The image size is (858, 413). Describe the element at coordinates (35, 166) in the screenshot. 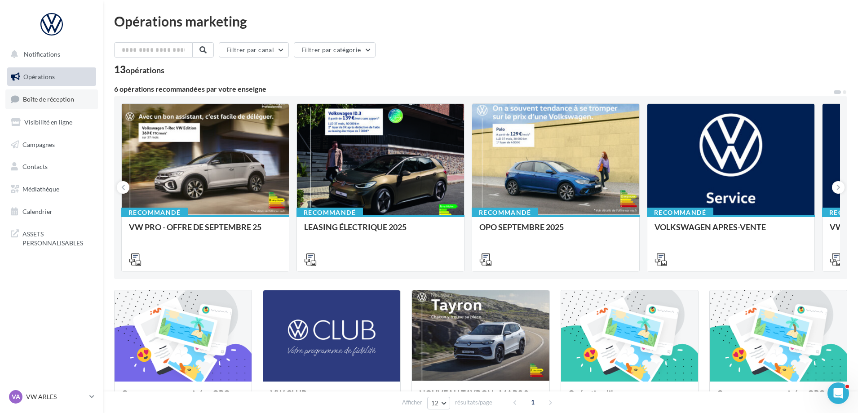

I see `span: Contacts` at that location.